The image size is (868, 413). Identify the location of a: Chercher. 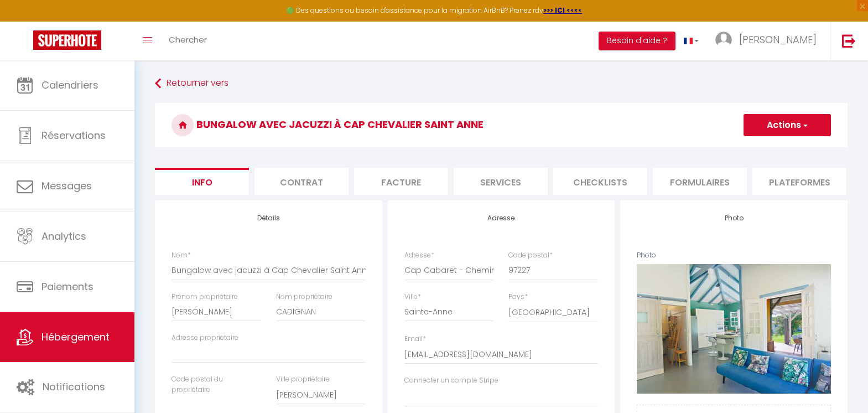
(188, 41).